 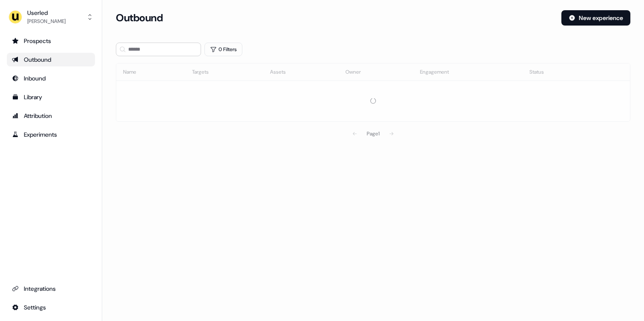 What do you see at coordinates (51, 78) in the screenshot?
I see `a: Go to Inbound` at bounding box center [51, 78].